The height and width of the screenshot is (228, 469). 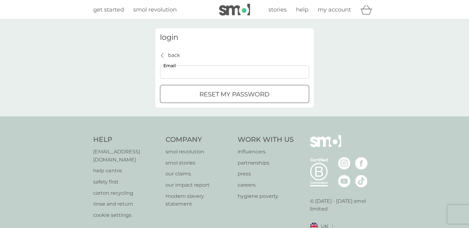 I want to click on p: safety first, so click(x=126, y=182).